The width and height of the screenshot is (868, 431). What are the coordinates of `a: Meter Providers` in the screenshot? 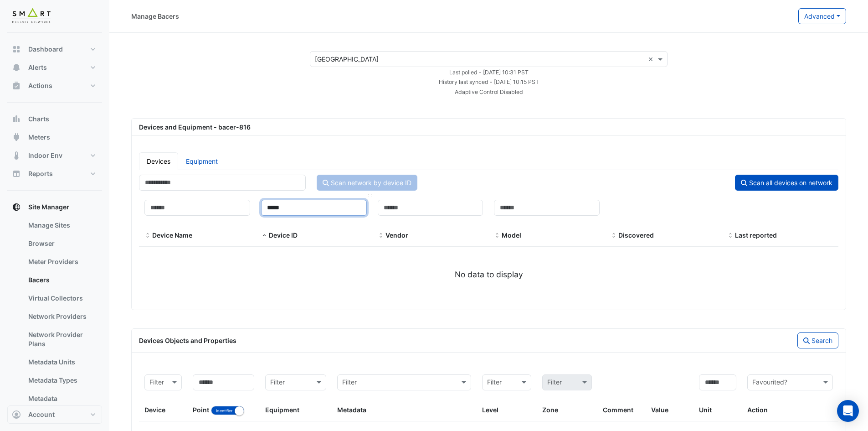 It's located at (61, 262).